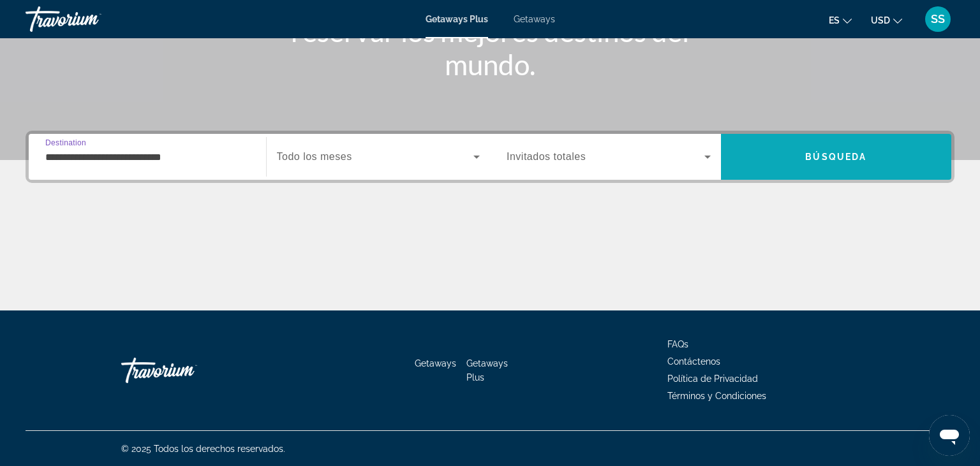 Image resolution: width=980 pixels, height=466 pixels. I want to click on span: Todo los meses, so click(314, 156).